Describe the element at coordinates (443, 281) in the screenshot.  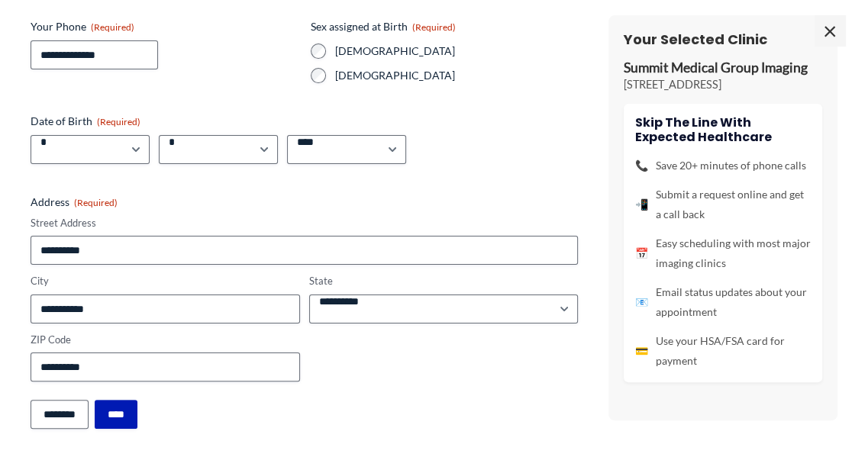
I see `label: State` at that location.